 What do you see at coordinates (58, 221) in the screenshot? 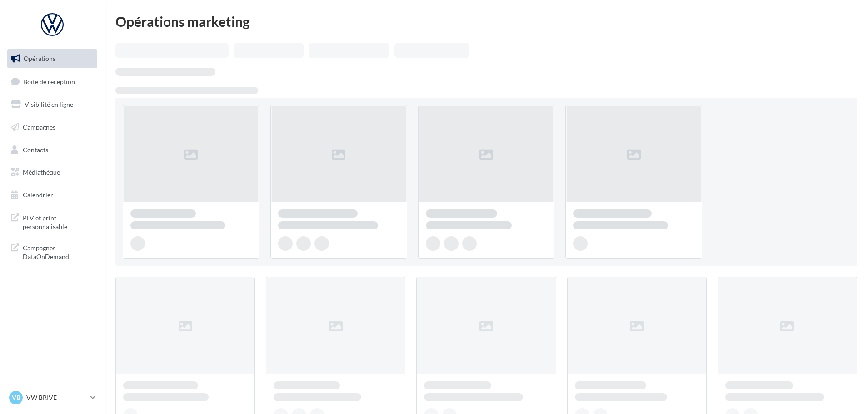
I see `span: PLV et print personnalisable` at bounding box center [58, 221].